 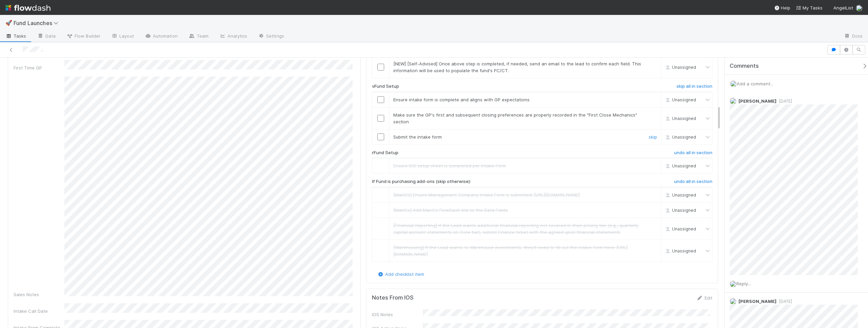 I want to click on a: skip all in section, so click(x=695, y=87).